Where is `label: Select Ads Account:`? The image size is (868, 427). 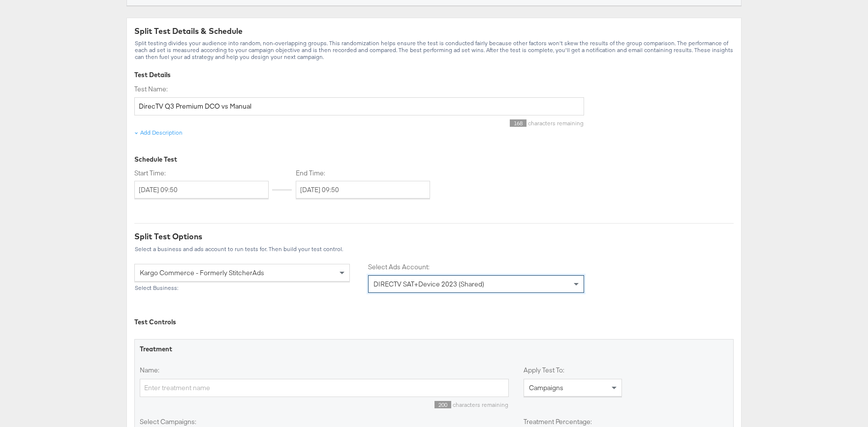
label: Select Ads Account: is located at coordinates (476, 267).